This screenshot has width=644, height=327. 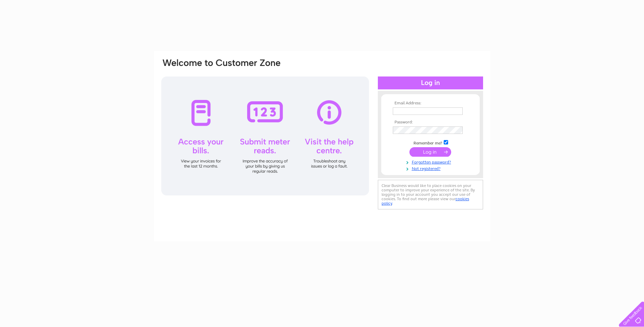 I want to click on input: Submit, so click(x=430, y=152).